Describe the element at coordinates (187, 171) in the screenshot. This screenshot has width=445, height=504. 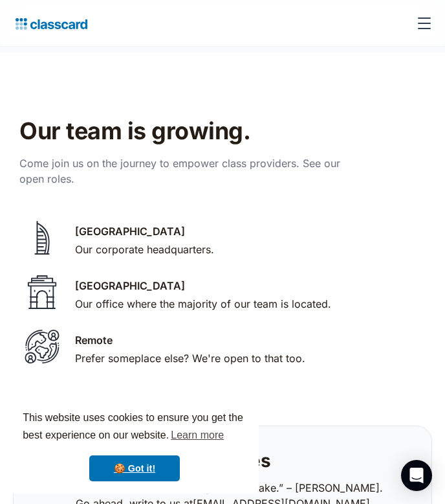
I see `p: Come join us on the journey to empower class providers. See our open roles.` at that location.